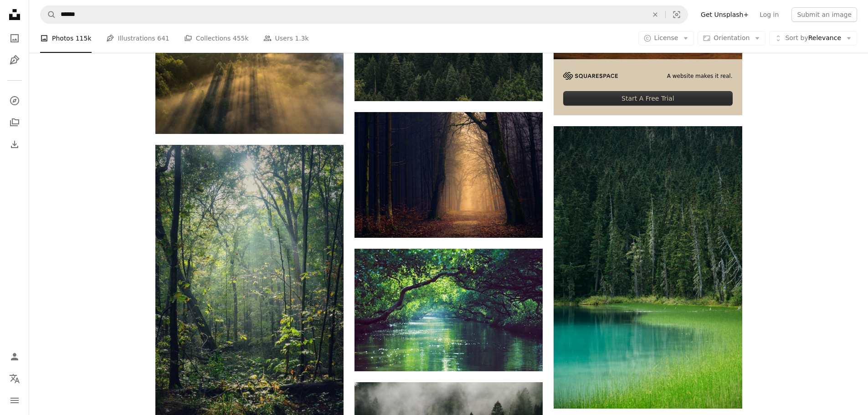 The width and height of the screenshot is (868, 415). I want to click on a: Illustrations, so click(15, 60).